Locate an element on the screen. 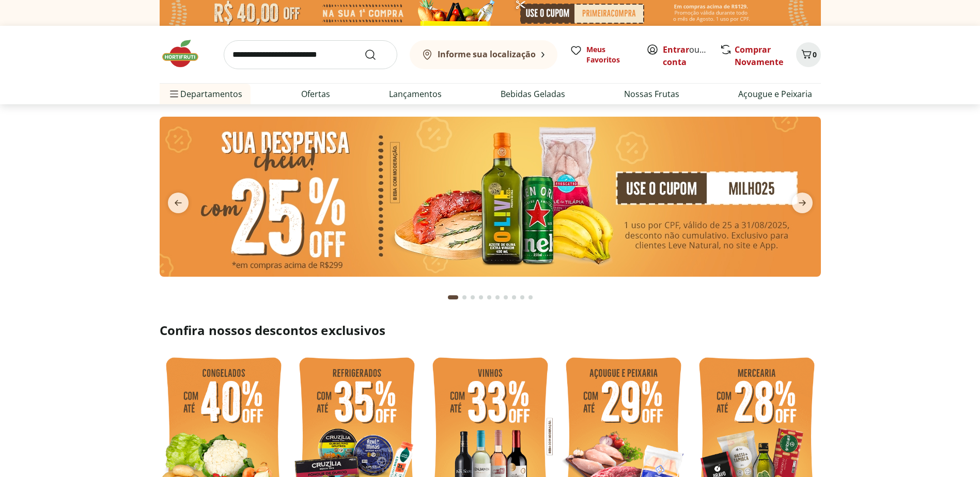 The width and height of the screenshot is (980, 477). button: Go to page 6 from fs-carousel is located at coordinates (497, 297).